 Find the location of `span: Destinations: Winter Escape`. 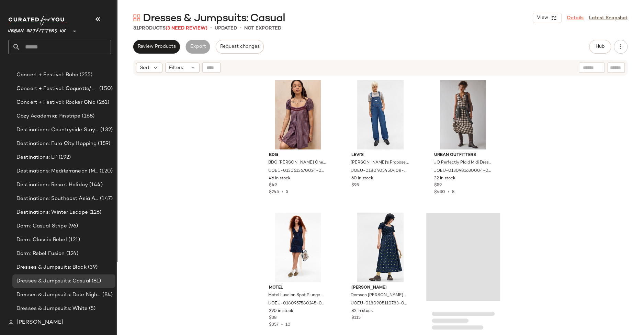

span: Destinations: Winter Escape is located at coordinates (52, 212).